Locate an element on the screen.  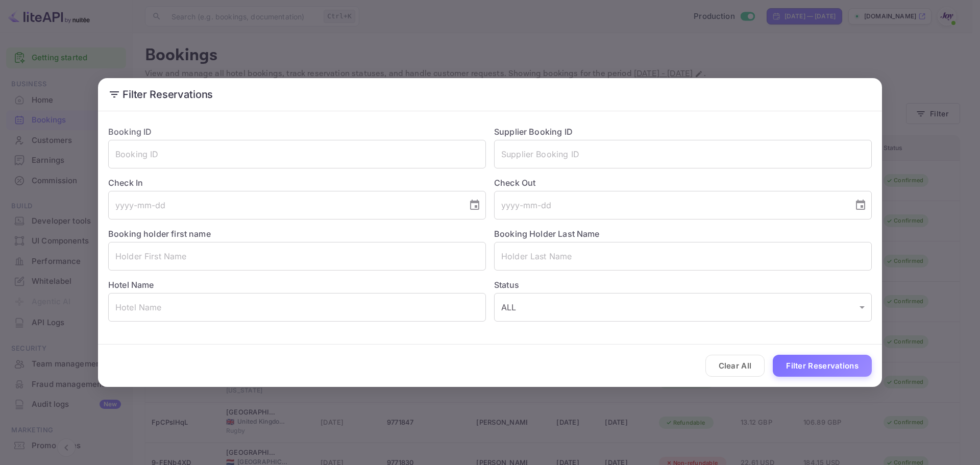
input: Booking ID is located at coordinates (297, 154).